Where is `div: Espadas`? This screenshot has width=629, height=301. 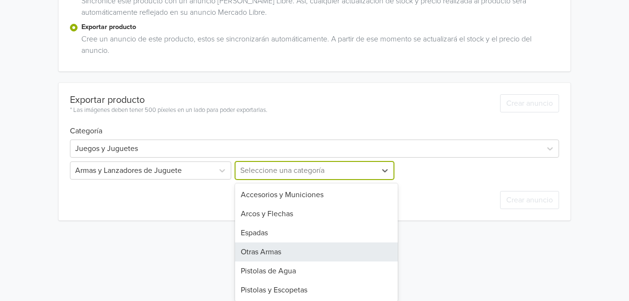 div: Espadas is located at coordinates (317, 233).